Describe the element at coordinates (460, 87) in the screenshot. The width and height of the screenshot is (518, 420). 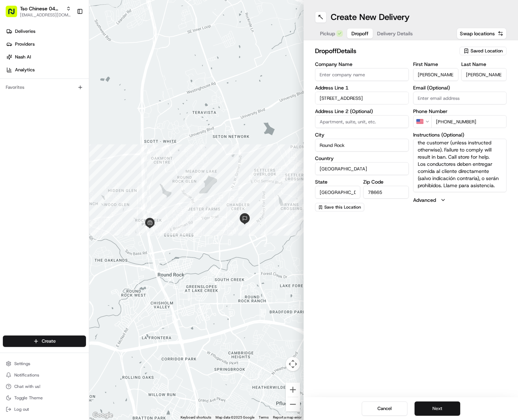
I see `label: Email (Optional)` at that location.